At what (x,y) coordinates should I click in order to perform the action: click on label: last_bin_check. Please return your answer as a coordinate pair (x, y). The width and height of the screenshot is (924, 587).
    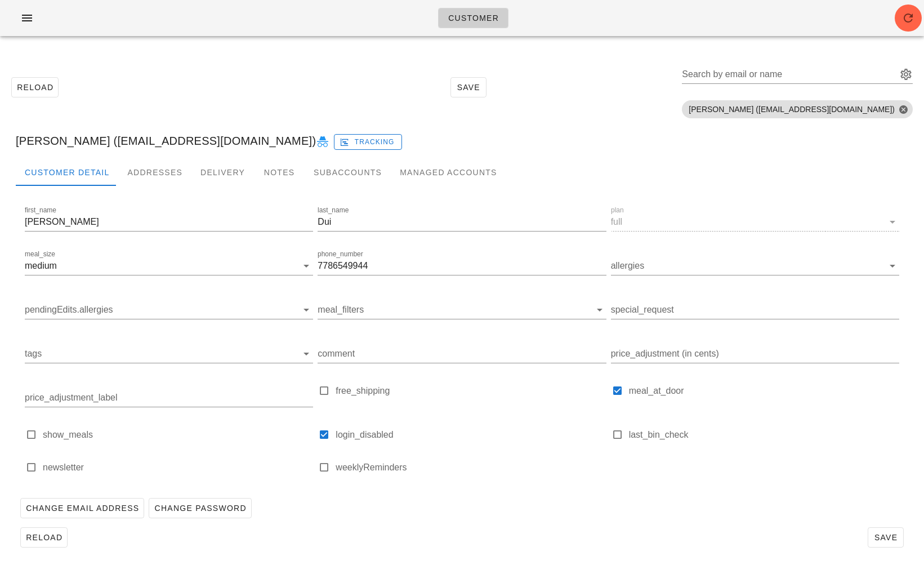
    Looking at the image, I should click on (764, 435).